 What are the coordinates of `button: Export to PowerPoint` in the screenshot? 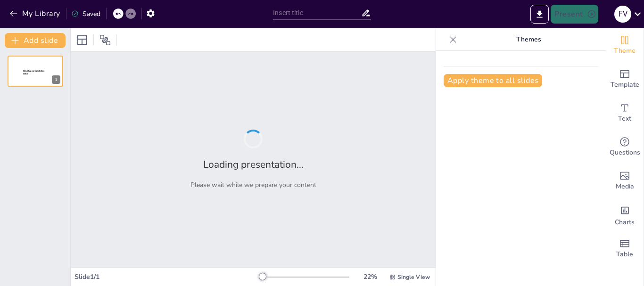 It's located at (539, 14).